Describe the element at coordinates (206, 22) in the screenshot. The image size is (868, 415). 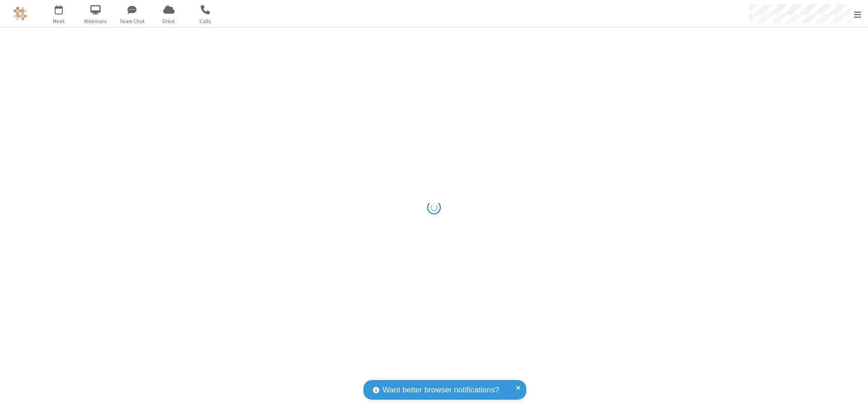
I see `span: Calls` at that location.